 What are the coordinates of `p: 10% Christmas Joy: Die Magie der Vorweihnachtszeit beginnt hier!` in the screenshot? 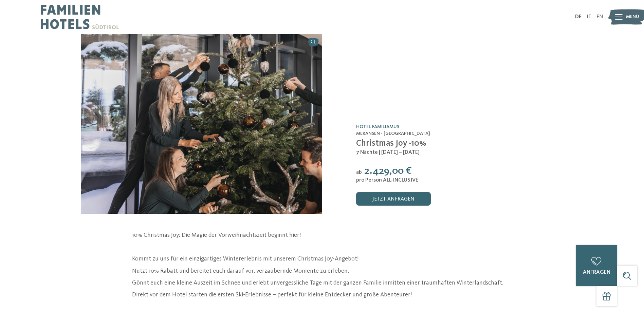 It's located at (322, 235).